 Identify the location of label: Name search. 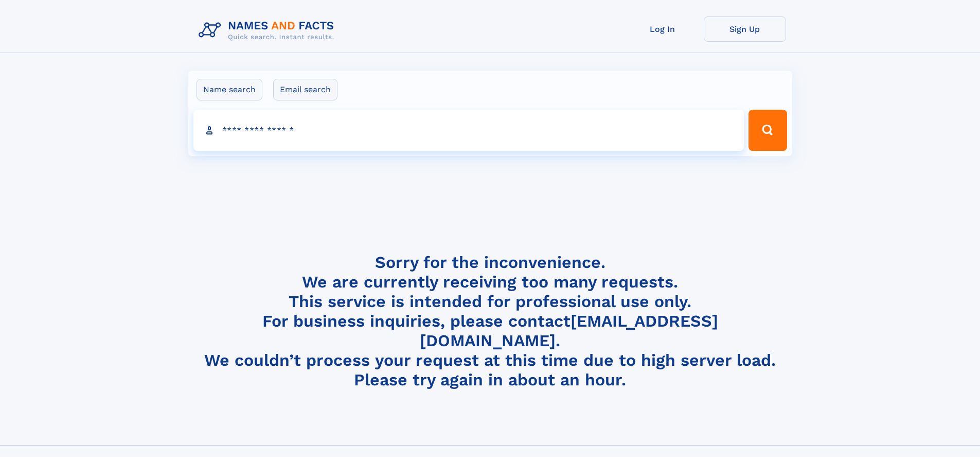
(230, 89).